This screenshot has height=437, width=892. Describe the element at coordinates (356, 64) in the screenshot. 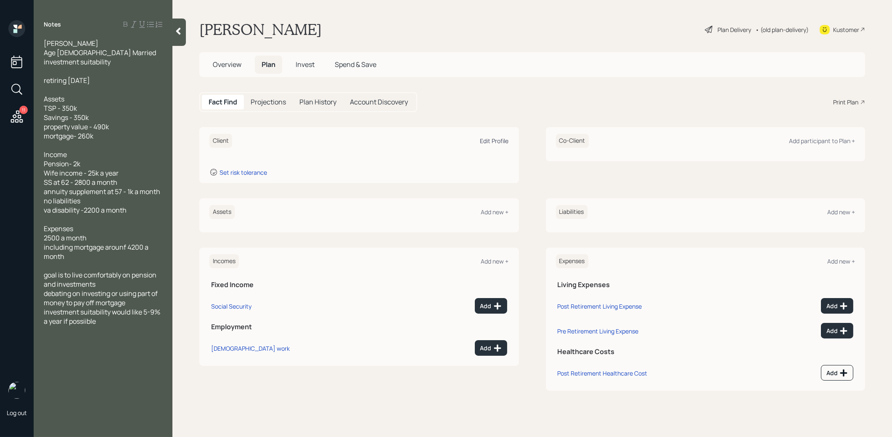

I see `span: Spend & Save` at that location.